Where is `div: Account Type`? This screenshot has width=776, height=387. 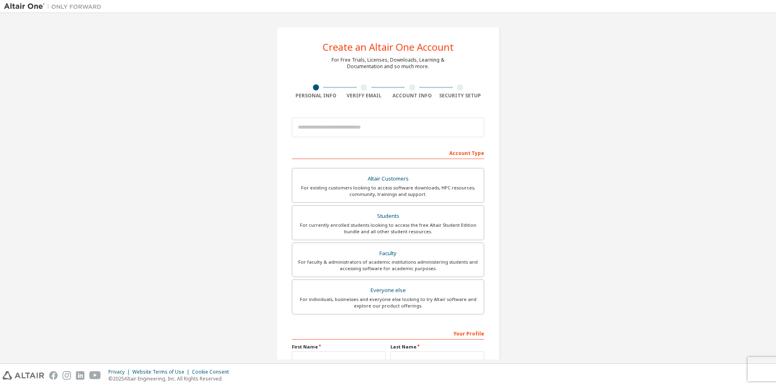
div: Account Type is located at coordinates (388, 153).